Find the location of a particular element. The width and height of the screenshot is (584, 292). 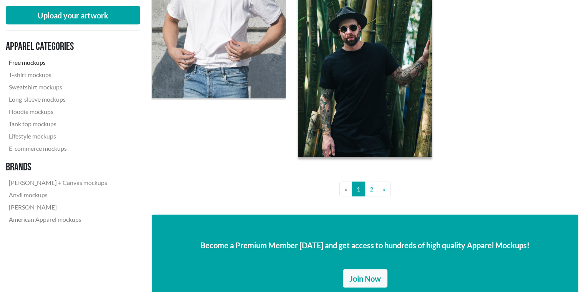

a: 1 is located at coordinates (358, 189).